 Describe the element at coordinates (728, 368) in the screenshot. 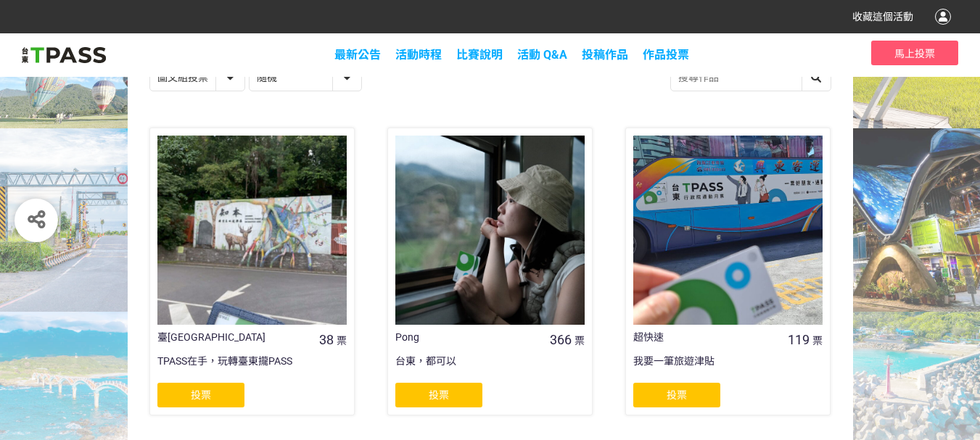

I see `div: 我要一筆旅遊津貼` at that location.